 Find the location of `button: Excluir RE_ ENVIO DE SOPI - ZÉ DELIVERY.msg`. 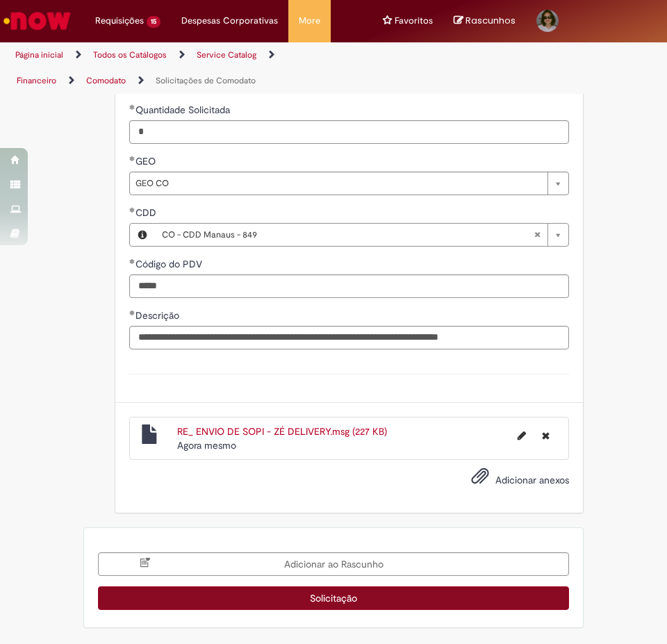

button: Excluir RE_ ENVIO DE SOPI - ZÉ DELIVERY.msg is located at coordinates (546, 436).